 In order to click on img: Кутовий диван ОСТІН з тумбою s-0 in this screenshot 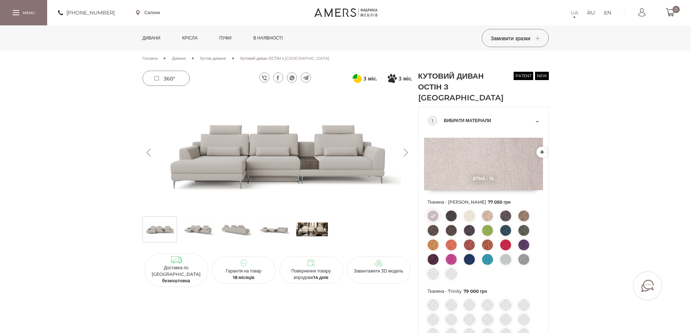, I will do `click(160, 229)`.